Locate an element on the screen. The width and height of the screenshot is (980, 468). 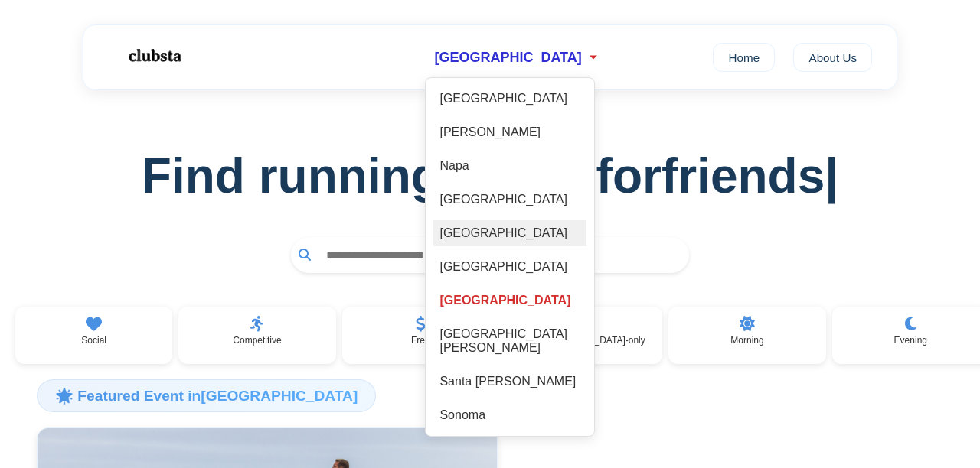
p: Competitive is located at coordinates (256, 340).